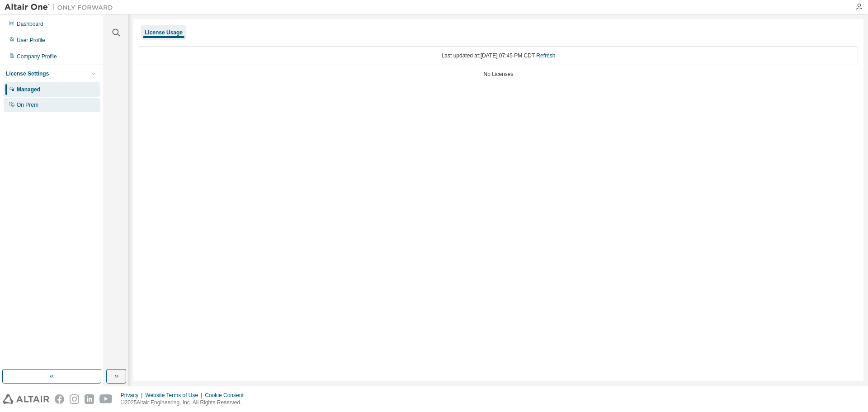 This screenshot has width=868, height=412. What do you see at coordinates (74, 399) in the screenshot?
I see `img: instagram.svg` at bounding box center [74, 399].